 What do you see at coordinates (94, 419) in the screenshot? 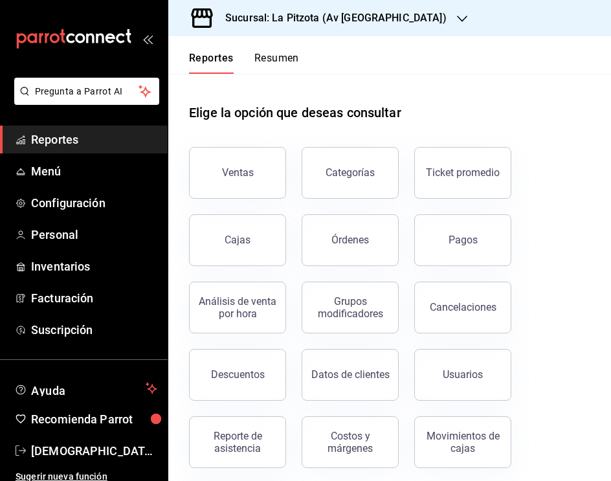
I see `span: Recomienda Parrot` at bounding box center [94, 419].